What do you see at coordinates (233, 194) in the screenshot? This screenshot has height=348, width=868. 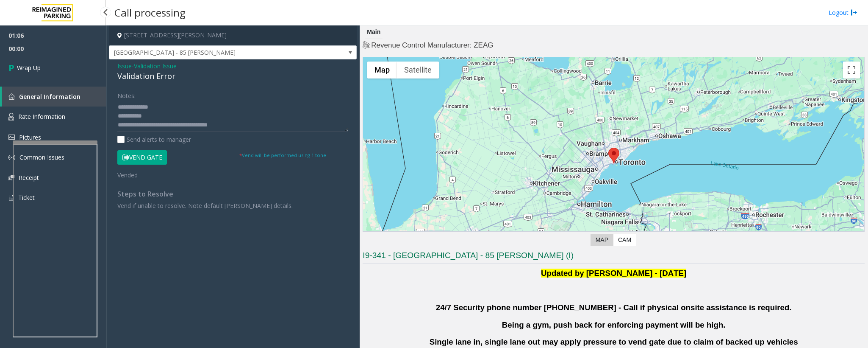 I see `h4: Steps to Resolve` at bounding box center [233, 194].